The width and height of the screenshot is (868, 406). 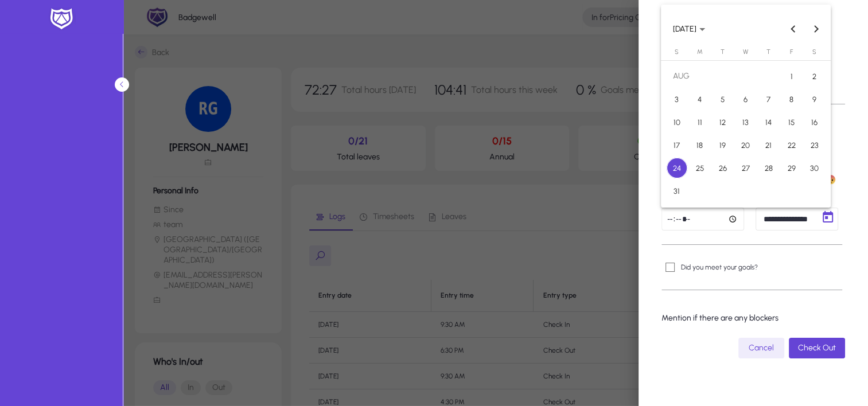 I want to click on span: 13, so click(x=745, y=122).